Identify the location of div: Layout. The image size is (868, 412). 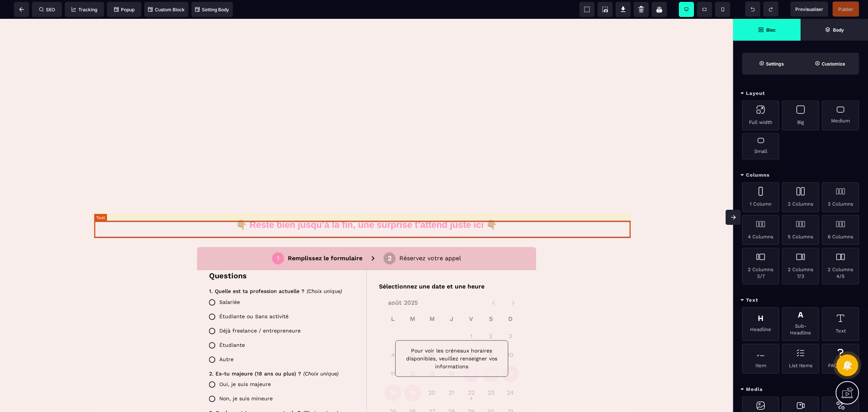
(801, 93).